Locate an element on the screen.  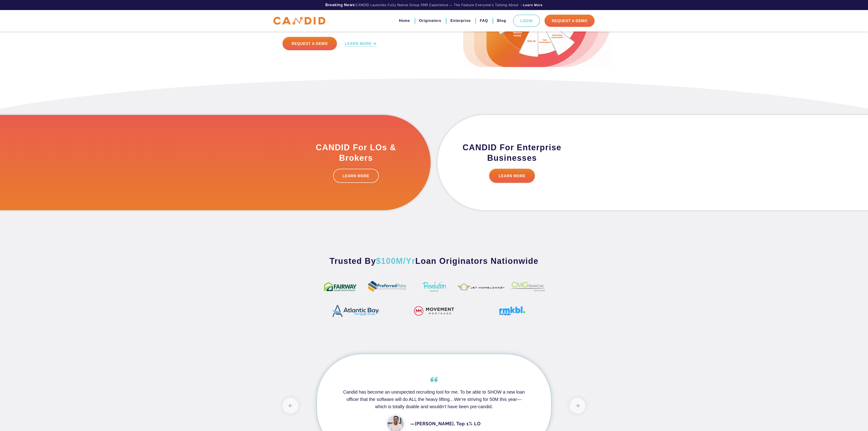
span: $100M/Yr is located at coordinates (396, 261).